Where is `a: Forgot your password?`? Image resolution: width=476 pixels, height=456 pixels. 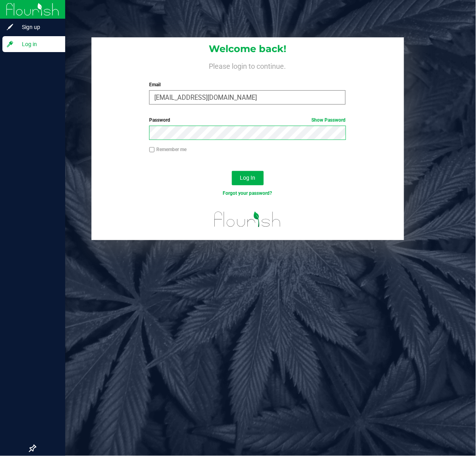
a: Forgot your password? is located at coordinates (247, 193).